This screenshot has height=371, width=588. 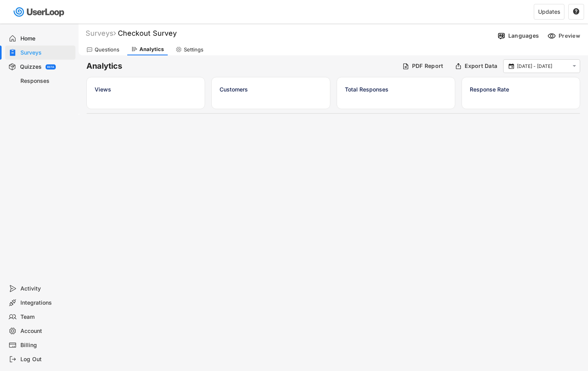 I want to click on div: Home, so click(x=46, y=38).